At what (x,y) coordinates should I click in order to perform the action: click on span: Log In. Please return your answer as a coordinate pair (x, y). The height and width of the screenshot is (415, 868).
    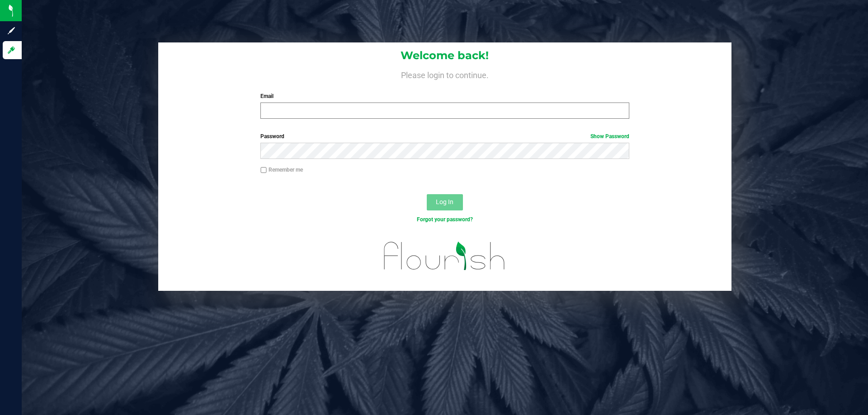
    Looking at the image, I should click on (445, 202).